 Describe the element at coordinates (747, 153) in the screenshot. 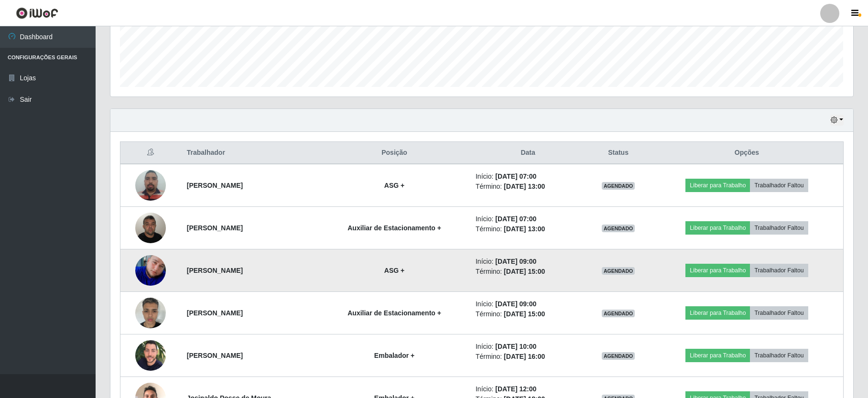

I see `th: Opções` at that location.